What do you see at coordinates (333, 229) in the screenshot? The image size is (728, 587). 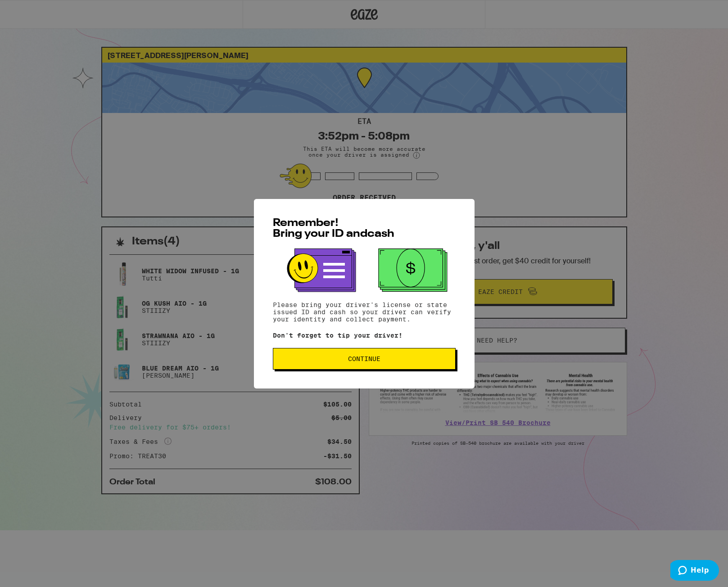 I see `span: Remember! Bring your ID and cash` at bounding box center [333, 229].